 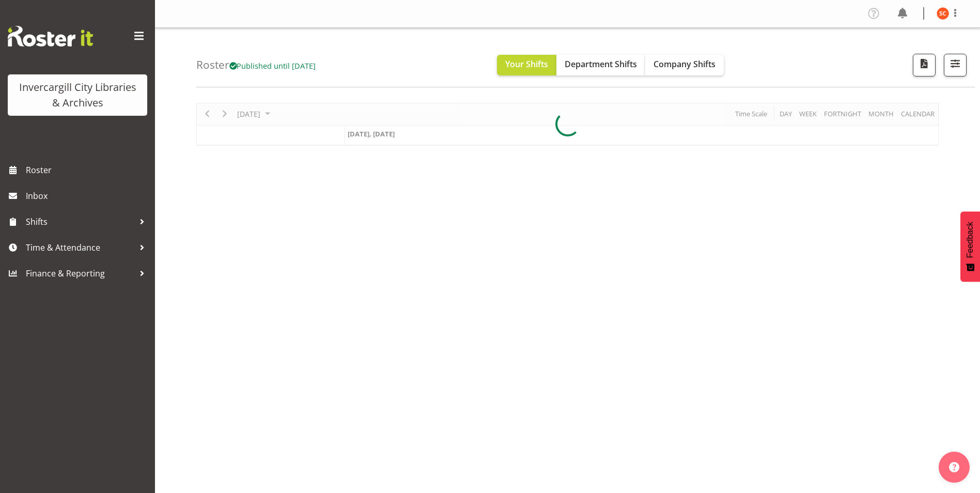 What do you see at coordinates (77, 95) in the screenshot?
I see `div: Invercargill City Libraries & Archives` at bounding box center [77, 95].